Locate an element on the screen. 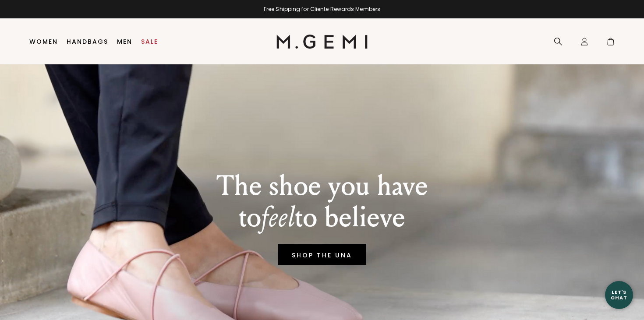  a: Sale is located at coordinates (149, 41).